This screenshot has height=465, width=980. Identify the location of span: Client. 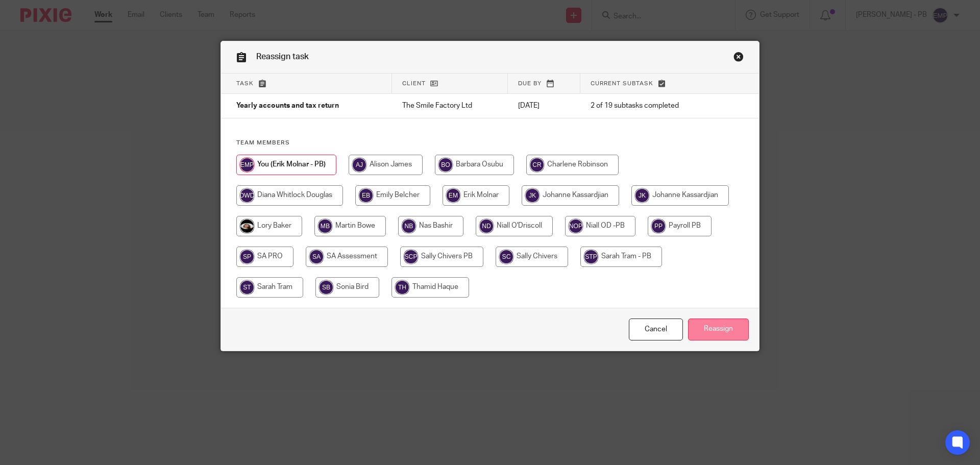
(414, 83).